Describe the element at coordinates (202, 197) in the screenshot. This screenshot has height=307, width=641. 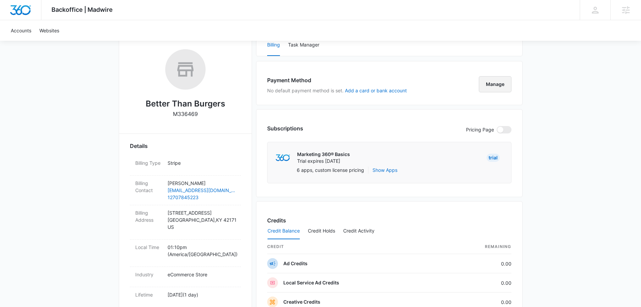
I see `a: 12707845223` at that location.